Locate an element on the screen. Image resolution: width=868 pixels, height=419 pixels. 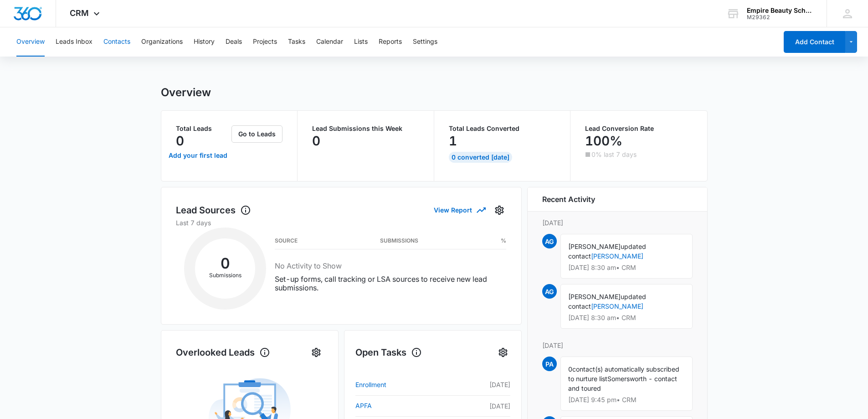
h1: Overlooked Leads is located at coordinates (223, 353).